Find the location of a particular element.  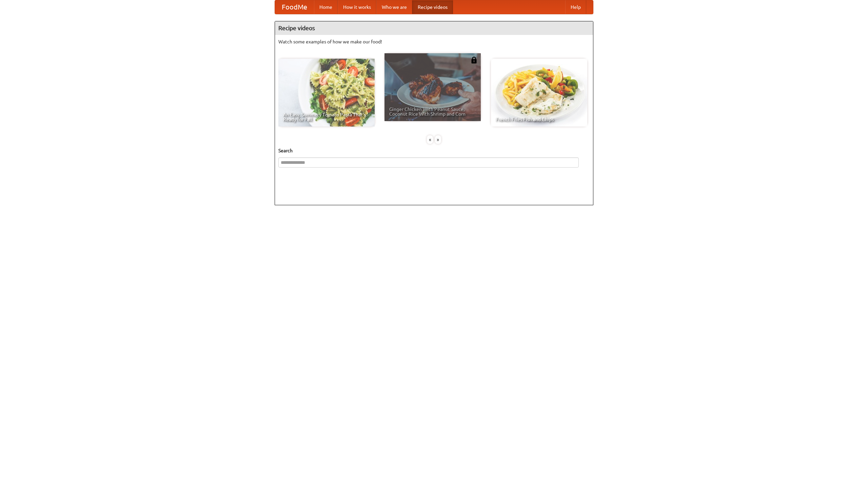

h5: Search is located at coordinates (434, 151).